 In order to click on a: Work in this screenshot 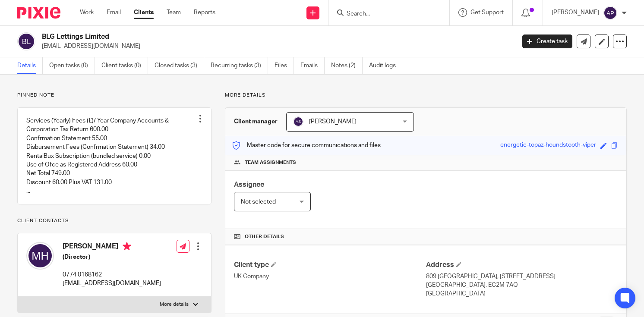, I will do `click(87, 12)`.